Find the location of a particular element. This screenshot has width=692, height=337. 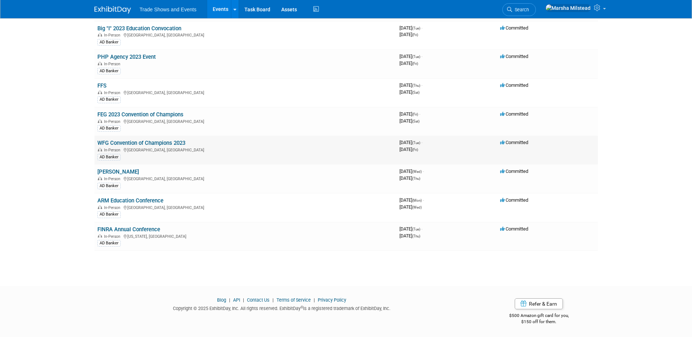

span: (Sat) is located at coordinates (416, 121).